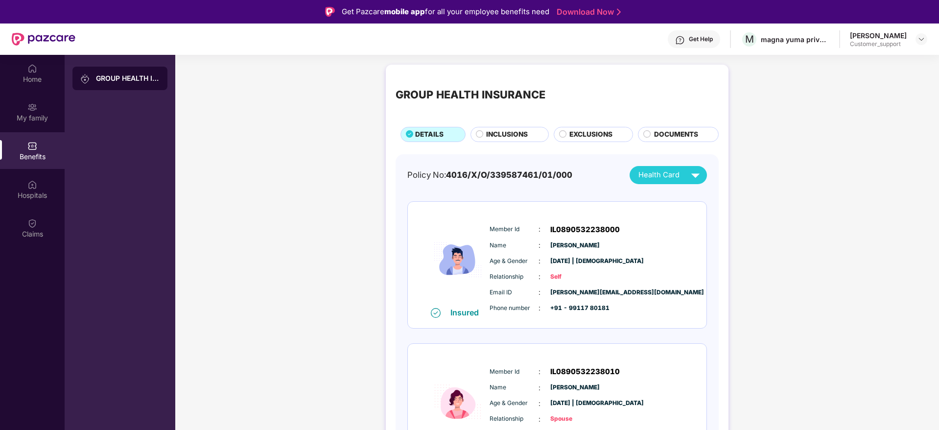 Image resolution: width=939 pixels, height=430 pixels. What do you see at coordinates (507, 135) in the screenshot?
I see `span: INCLUSIONS` at bounding box center [507, 135].